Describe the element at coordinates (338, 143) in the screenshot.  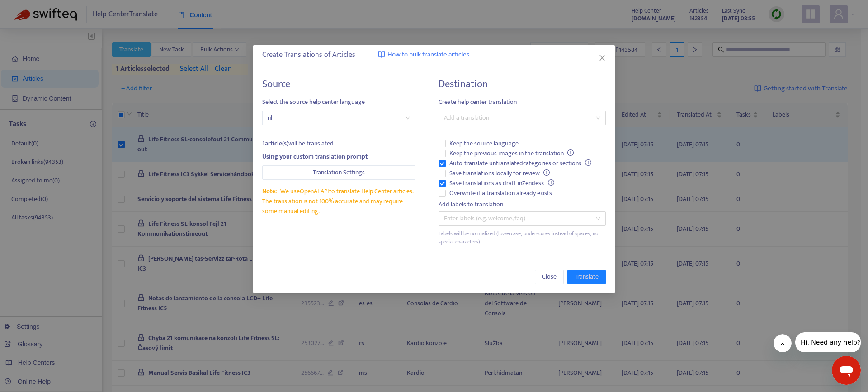
I see `div: will be translated` at that location.